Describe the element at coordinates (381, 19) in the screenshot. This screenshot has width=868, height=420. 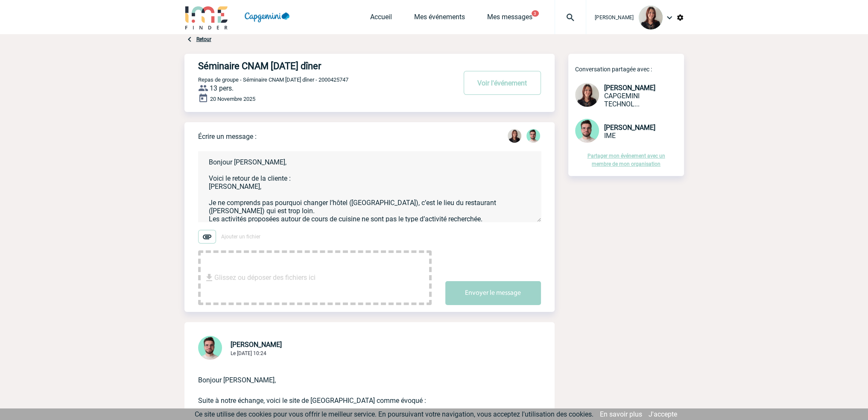
I see `a: Accueil` at that location.